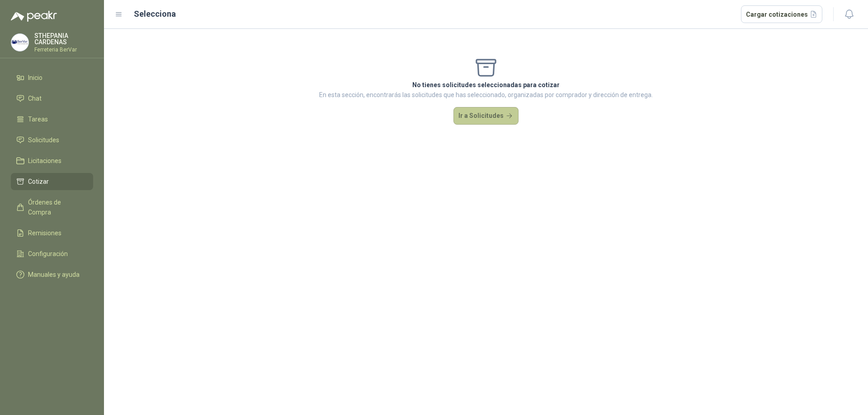  Describe the element at coordinates (486, 85) in the screenshot. I see `p: No tienes solicitudes seleccionadas para cotizar` at that location.